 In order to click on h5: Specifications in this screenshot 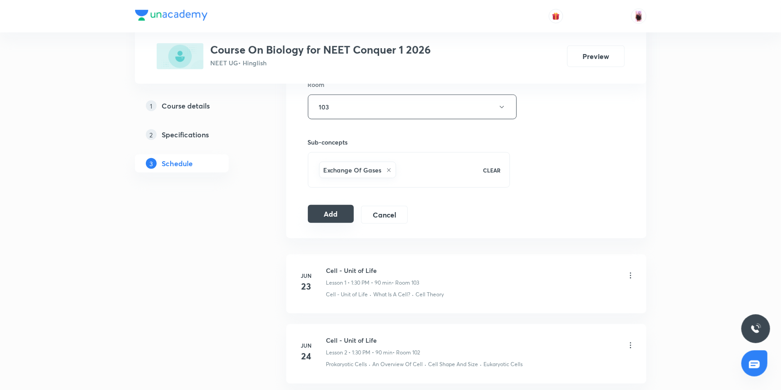, I will do `click(186, 135)`.